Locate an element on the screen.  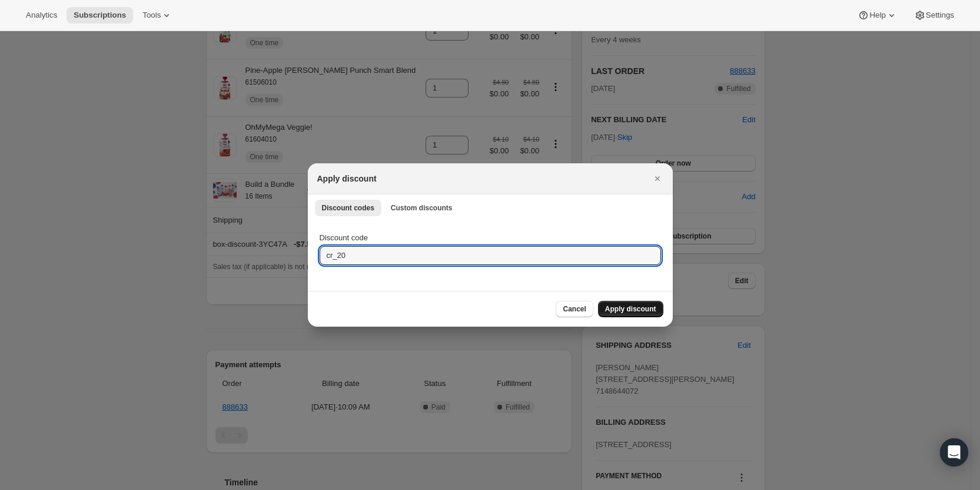
button: Help is located at coordinates (877, 15).